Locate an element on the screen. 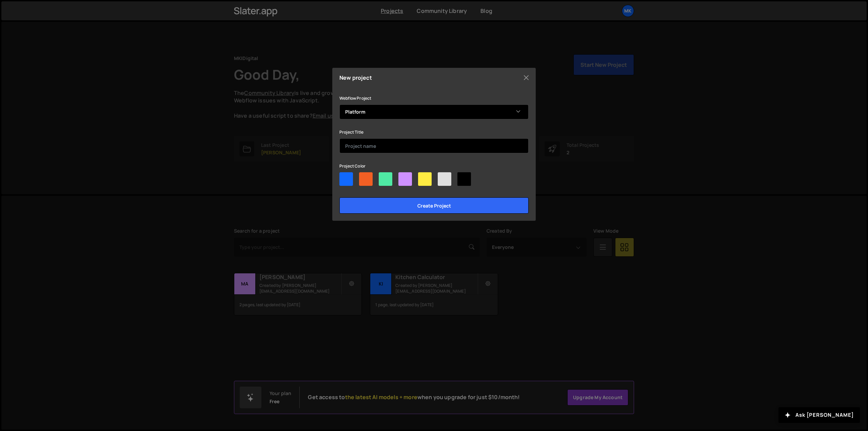 This screenshot has width=868, height=431. label: Webflow Project is located at coordinates (355, 99).